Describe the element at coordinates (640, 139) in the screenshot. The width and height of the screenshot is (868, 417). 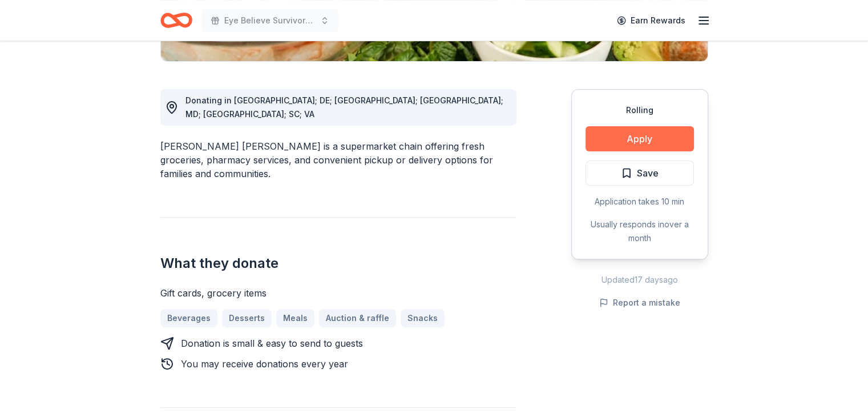
I see `button: Apply` at that location.